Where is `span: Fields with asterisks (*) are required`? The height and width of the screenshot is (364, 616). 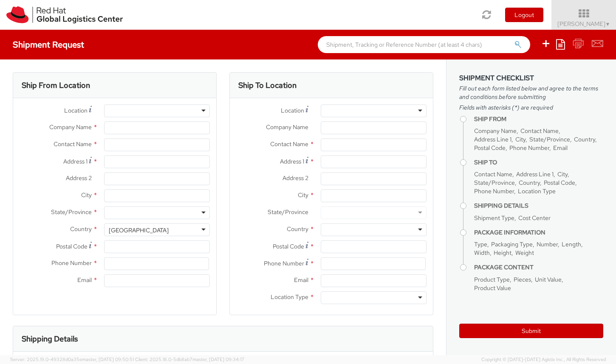
span: Fields with asterisks (*) are required is located at coordinates (531, 107).